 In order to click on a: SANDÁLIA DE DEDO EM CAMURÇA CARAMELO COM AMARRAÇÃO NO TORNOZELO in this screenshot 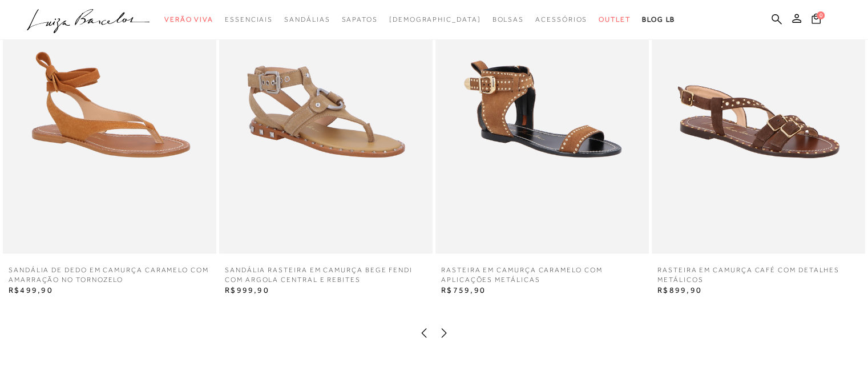, I will do `click(110, 274)`.